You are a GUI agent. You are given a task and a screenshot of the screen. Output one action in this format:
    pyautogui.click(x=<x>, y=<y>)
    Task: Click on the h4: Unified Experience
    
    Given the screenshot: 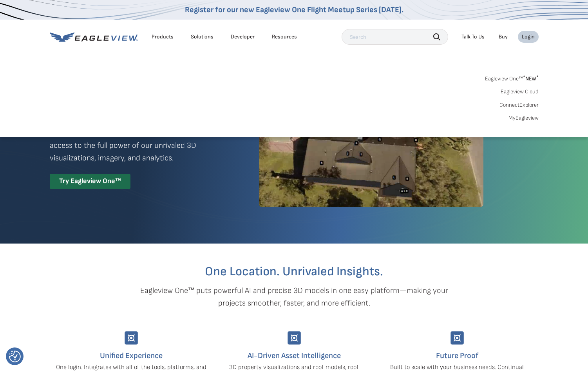 What is the action you would take?
    pyautogui.click(x=131, y=356)
    